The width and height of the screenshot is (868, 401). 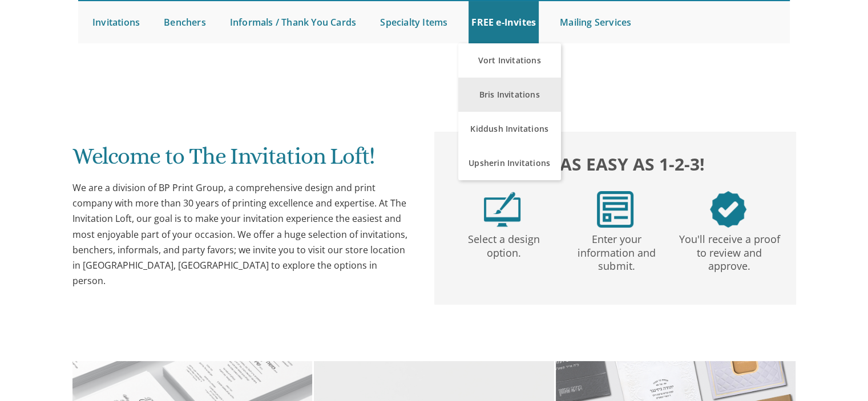 I want to click on p: Select a design option., so click(x=503, y=244).